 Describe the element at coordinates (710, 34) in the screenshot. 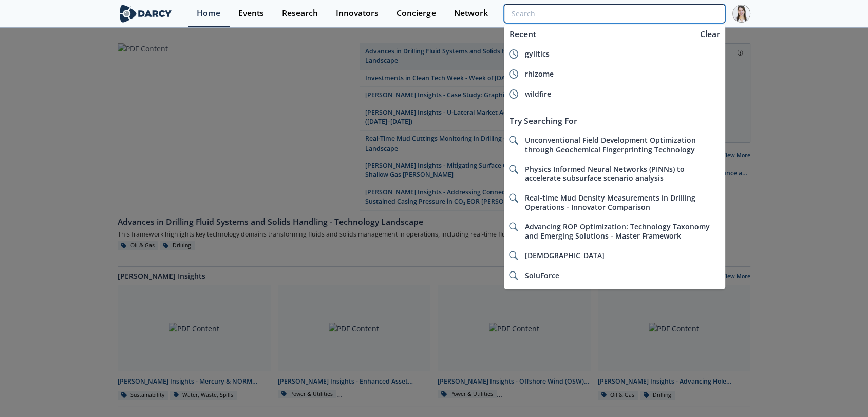

I see `div: Clear` at that location.